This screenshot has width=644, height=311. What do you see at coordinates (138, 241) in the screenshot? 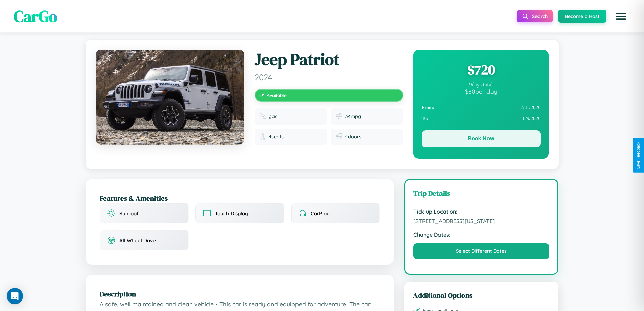
I see `span: All Wheel Drive` at bounding box center [138, 241].